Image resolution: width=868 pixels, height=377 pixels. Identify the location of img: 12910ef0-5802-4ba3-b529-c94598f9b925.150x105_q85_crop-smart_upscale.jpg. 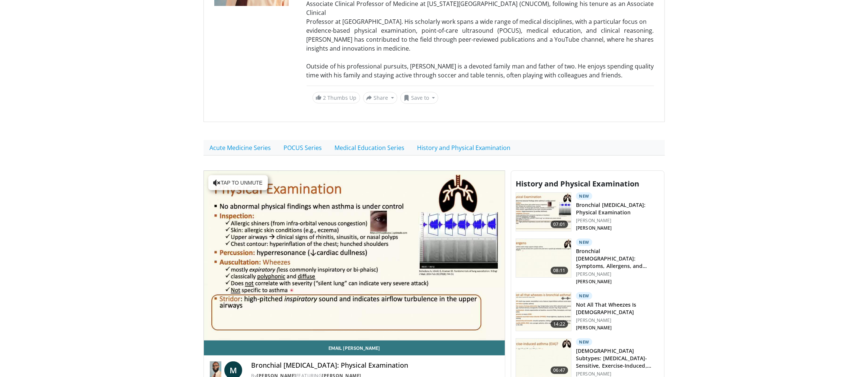
(543, 212).